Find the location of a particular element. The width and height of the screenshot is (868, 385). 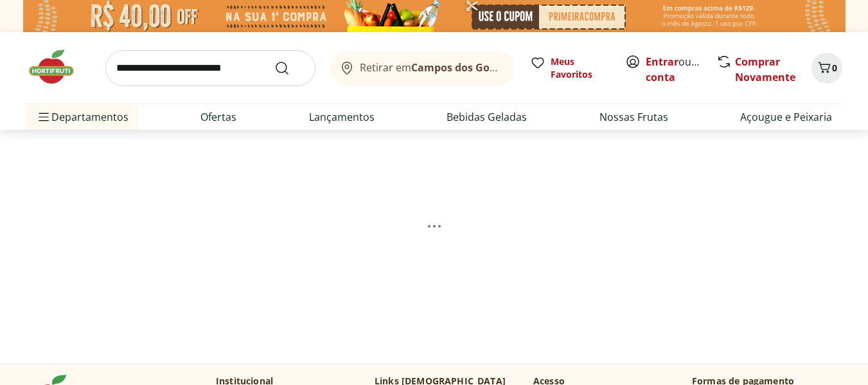

a: Nossas Frutas is located at coordinates (634, 117).